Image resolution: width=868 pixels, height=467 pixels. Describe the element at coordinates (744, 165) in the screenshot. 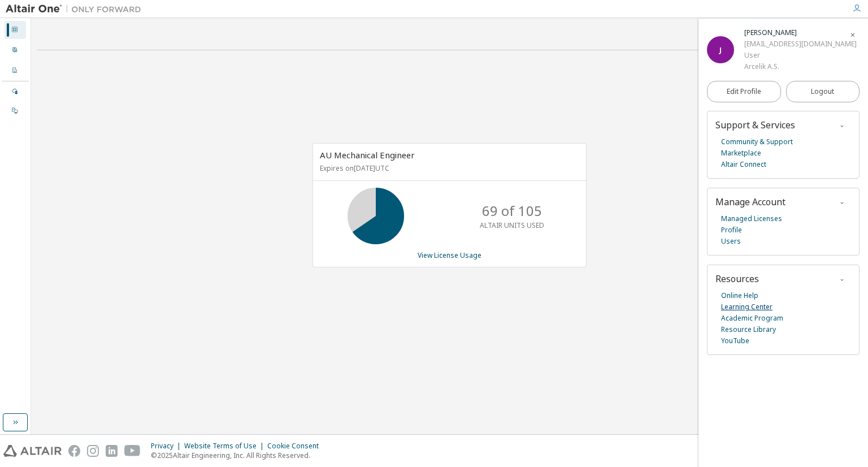

I see `a: Altair Connect` at that location.